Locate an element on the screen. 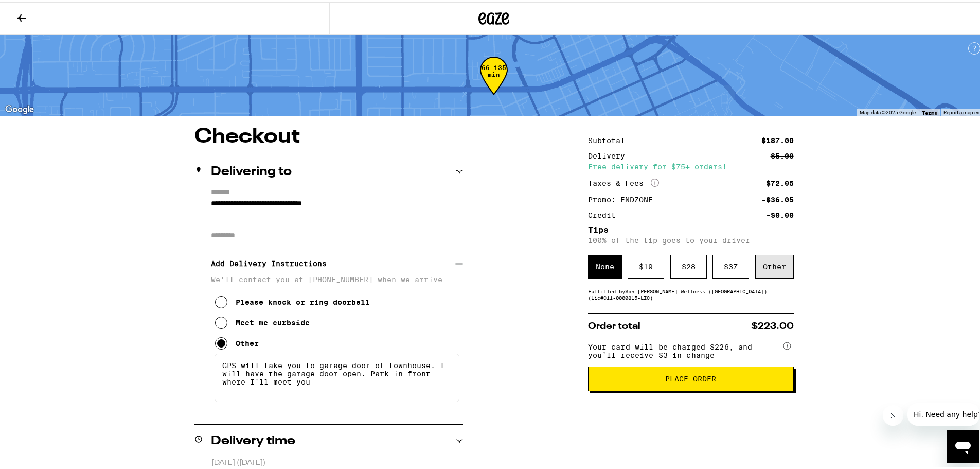 Image resolution: width=980 pixels, height=469 pixels. span: Hi. Need any help? is located at coordinates (40, 11).